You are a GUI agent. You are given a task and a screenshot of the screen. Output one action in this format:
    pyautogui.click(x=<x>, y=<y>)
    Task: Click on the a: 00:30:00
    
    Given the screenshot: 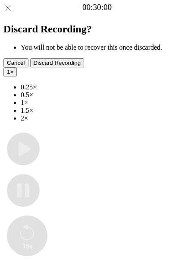 What is the action you would take?
    pyautogui.click(x=97, y=7)
    